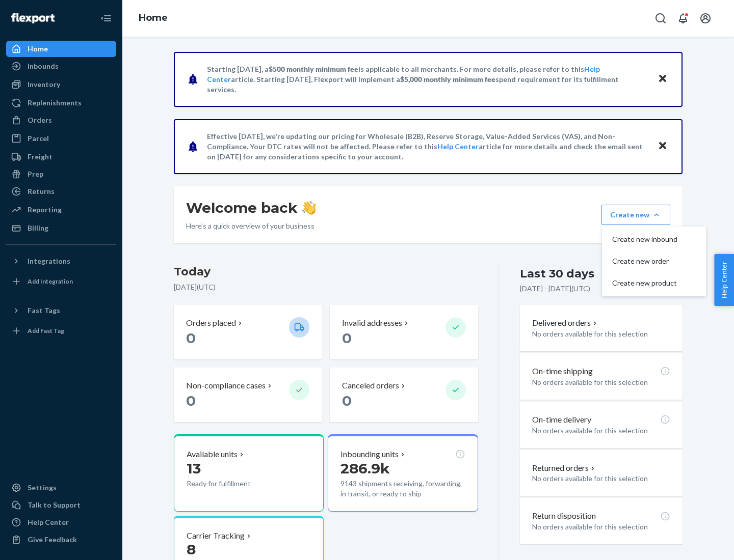 The image size is (734, 560). What do you see at coordinates (61, 228) in the screenshot?
I see `a: Billing` at bounding box center [61, 228].